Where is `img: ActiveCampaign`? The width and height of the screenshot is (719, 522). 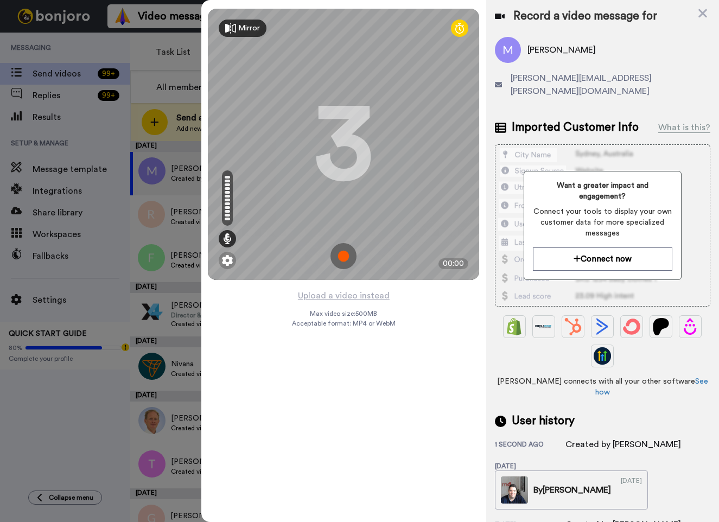
img: ActiveCampaign is located at coordinates (602, 327).